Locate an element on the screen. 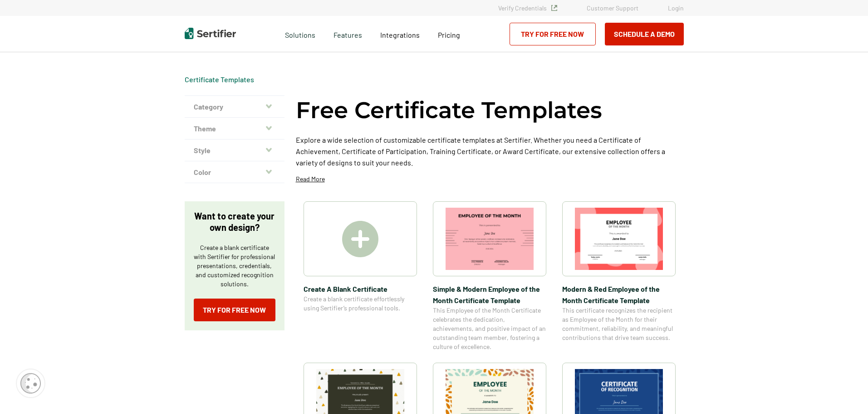 This screenshot has height=414, width=868. img: Create A Blank Certificate is located at coordinates (360, 239).